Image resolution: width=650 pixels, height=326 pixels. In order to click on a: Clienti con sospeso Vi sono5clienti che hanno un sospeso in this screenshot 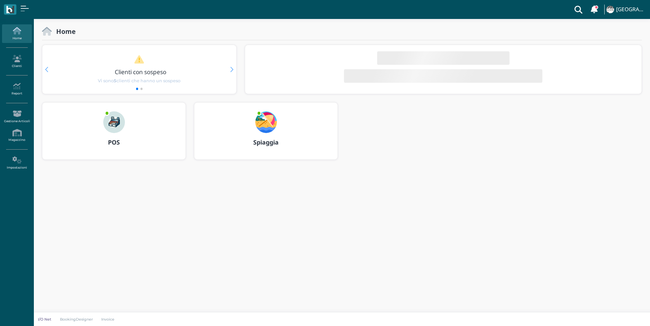, I will do `click(139, 69)`.